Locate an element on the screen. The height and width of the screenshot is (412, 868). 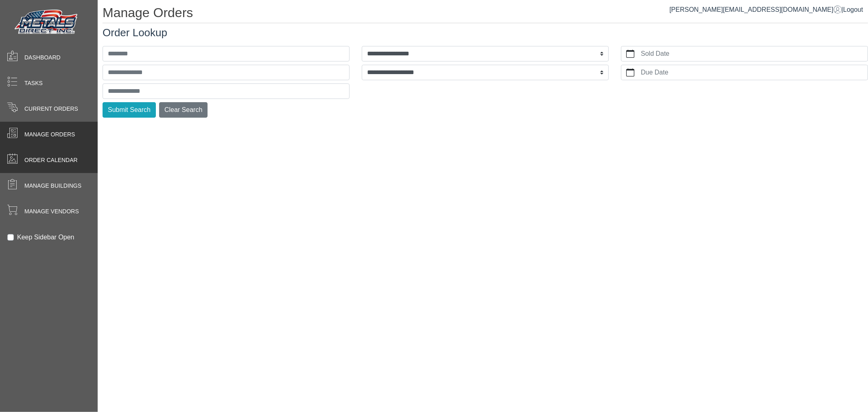
span: Manage Orders is located at coordinates (50, 135).